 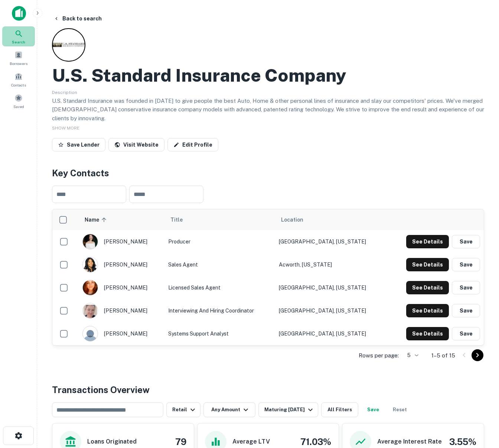 What do you see at coordinates (65, 93) in the screenshot?
I see `span: Description` at bounding box center [65, 93].